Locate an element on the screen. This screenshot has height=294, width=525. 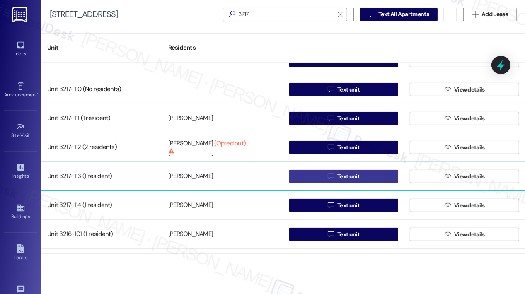
button: Clear text is located at coordinates (340, 15).